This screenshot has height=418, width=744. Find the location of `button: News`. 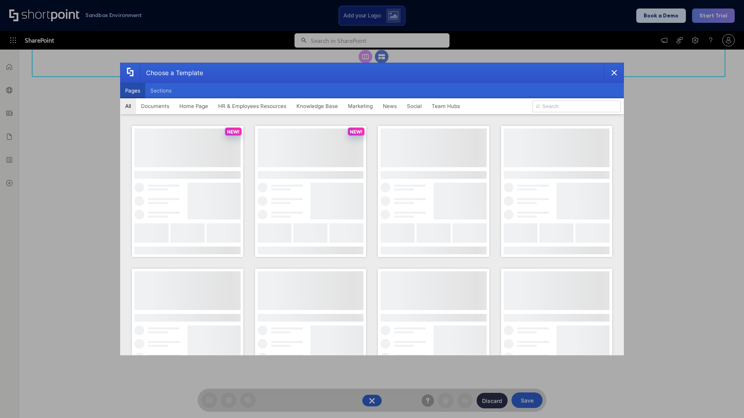

button: News is located at coordinates (390, 106).